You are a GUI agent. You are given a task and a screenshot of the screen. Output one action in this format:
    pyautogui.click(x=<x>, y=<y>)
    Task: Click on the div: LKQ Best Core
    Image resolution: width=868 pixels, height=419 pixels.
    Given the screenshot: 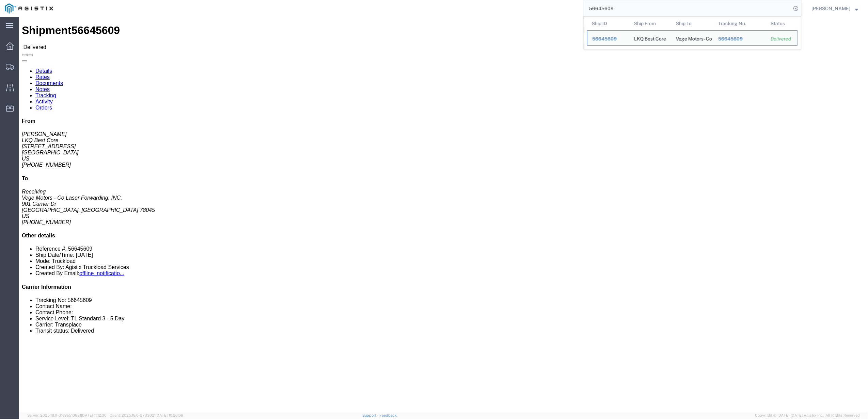 What is the action you would take?
    pyautogui.click(x=650, y=38)
    